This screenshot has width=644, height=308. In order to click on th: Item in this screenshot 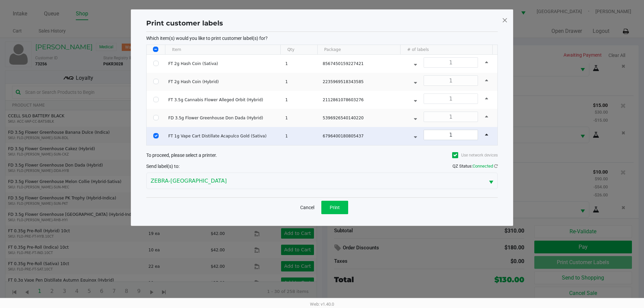, I will do `click(223, 50)`.